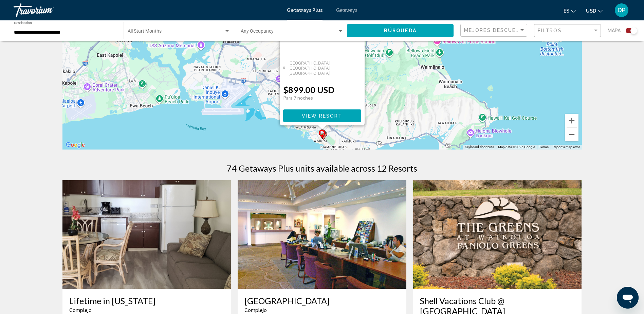 The height and width of the screenshot is (314, 644). What do you see at coordinates (309, 90) in the screenshot?
I see `p: $899.00 USD` at bounding box center [309, 90].